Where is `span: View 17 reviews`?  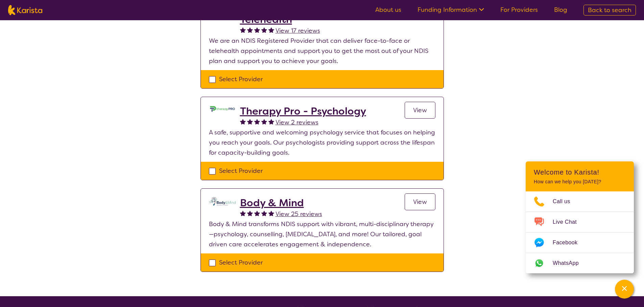 span: View 17 reviews is located at coordinates (298, 31).